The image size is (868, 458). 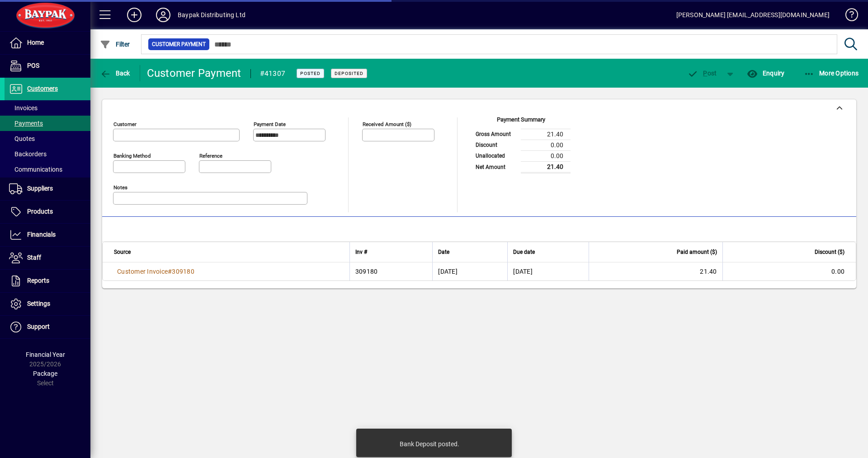 I want to click on span: Financial Year, so click(x=45, y=355).